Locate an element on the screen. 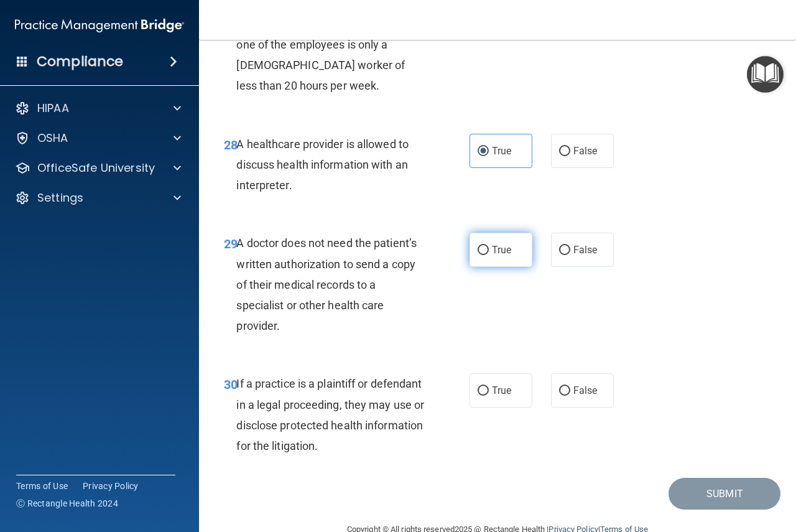 This screenshot has width=796, height=532. a: Settings is located at coordinates (98, 198).